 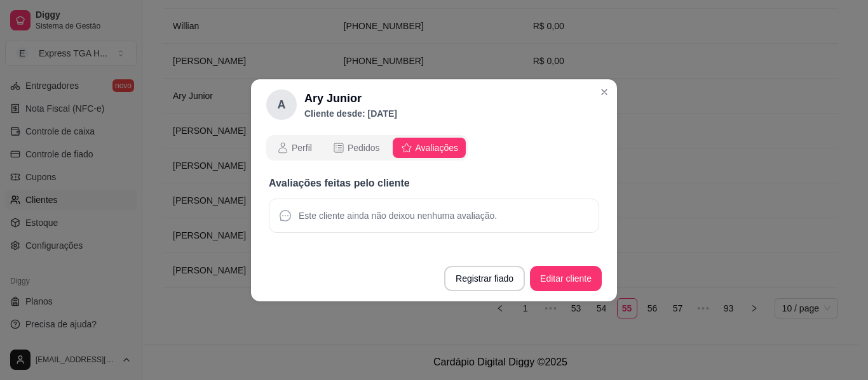 I want to click on span: message, so click(x=286, y=216).